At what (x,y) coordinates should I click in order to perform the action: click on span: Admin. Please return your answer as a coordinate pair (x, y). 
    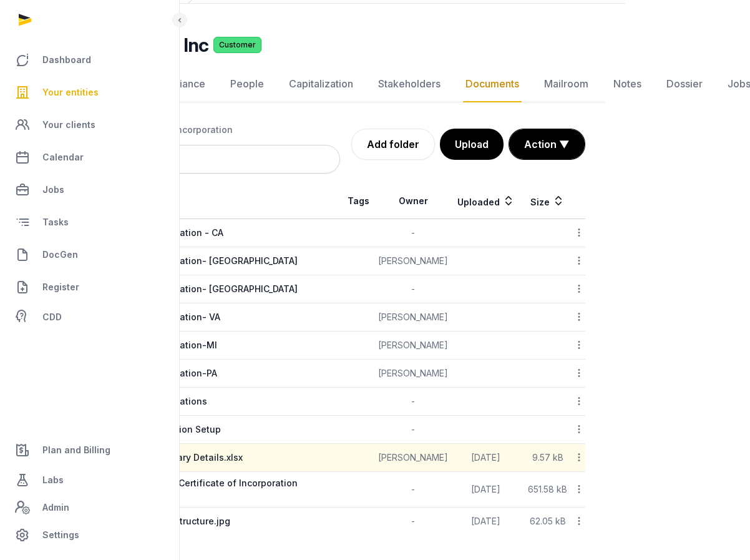
    Looking at the image, I should click on (55, 507).